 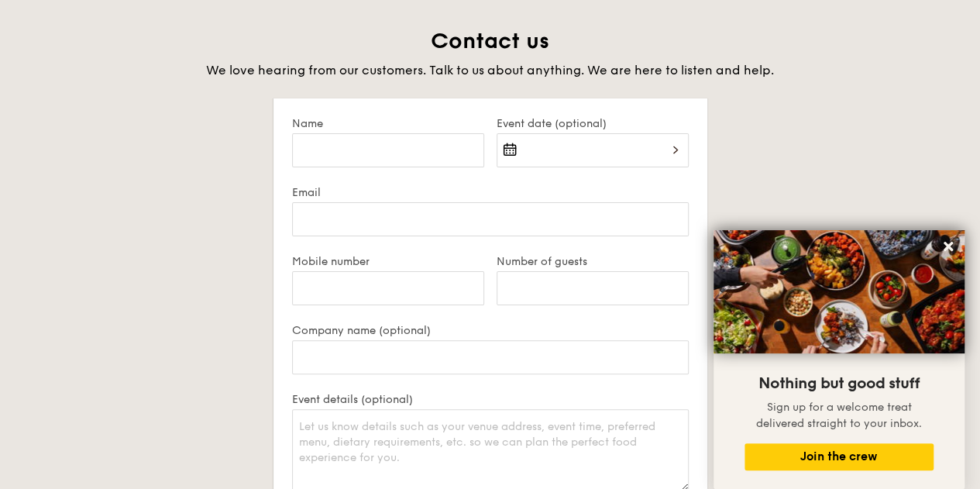 I want to click on button: Join the crew, so click(x=839, y=457).